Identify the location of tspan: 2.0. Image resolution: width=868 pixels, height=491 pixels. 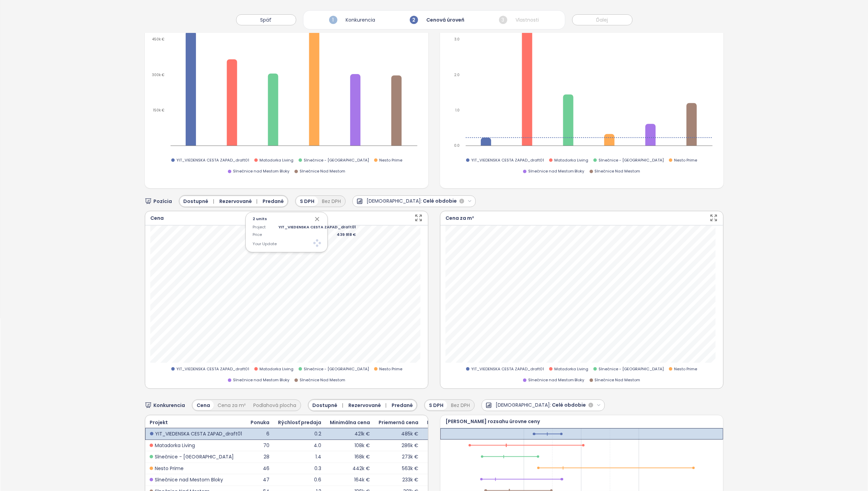
(457, 75).